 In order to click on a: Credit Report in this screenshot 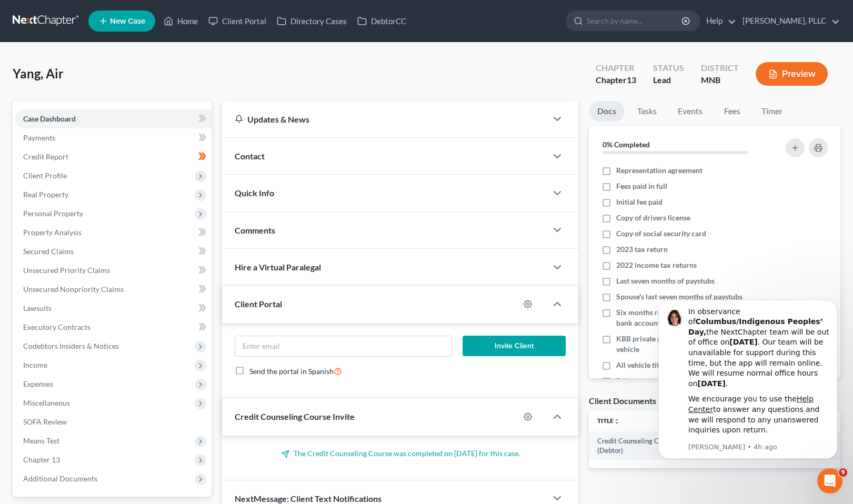, I will do `click(113, 156)`.